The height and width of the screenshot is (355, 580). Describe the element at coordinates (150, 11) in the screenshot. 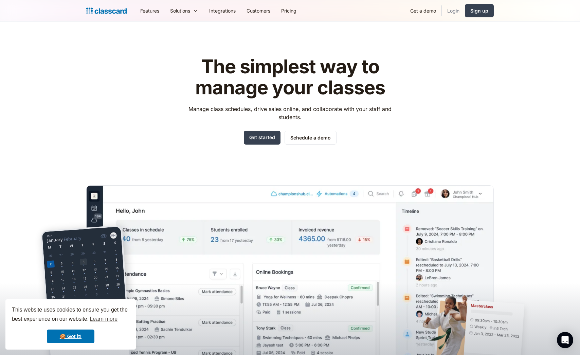

I see `a: Features` at that location.